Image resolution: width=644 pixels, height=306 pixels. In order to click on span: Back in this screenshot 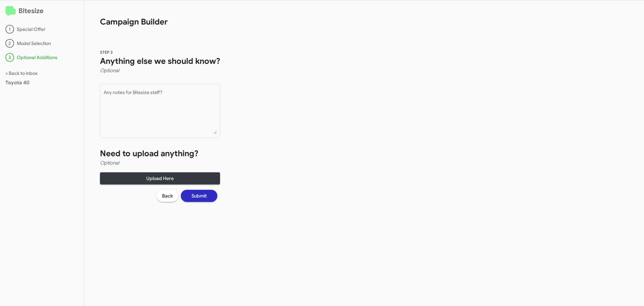, I will do `click(167, 196)`.